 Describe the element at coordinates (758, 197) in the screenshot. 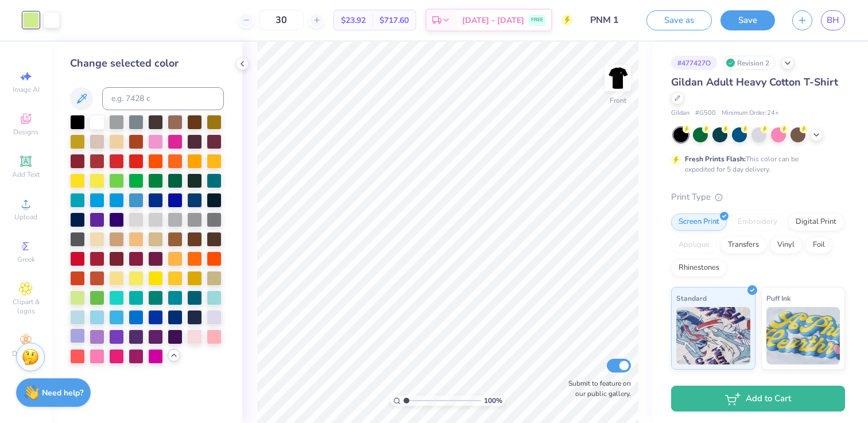

I see `div: Print Type` at that location.